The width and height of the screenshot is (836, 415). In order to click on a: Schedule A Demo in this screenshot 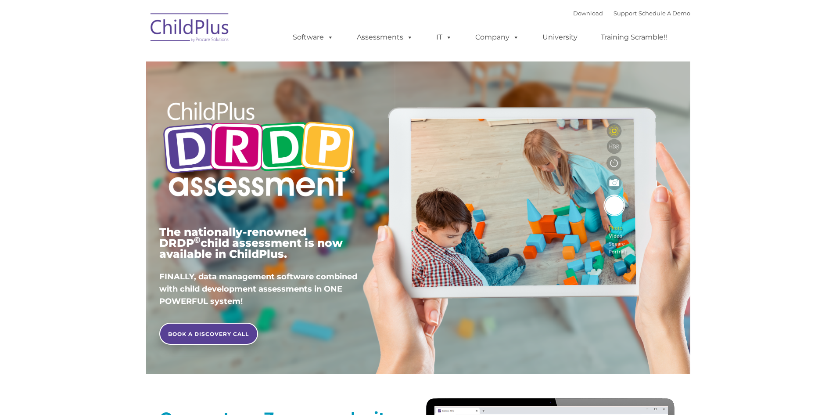, I will do `click(665, 13)`.